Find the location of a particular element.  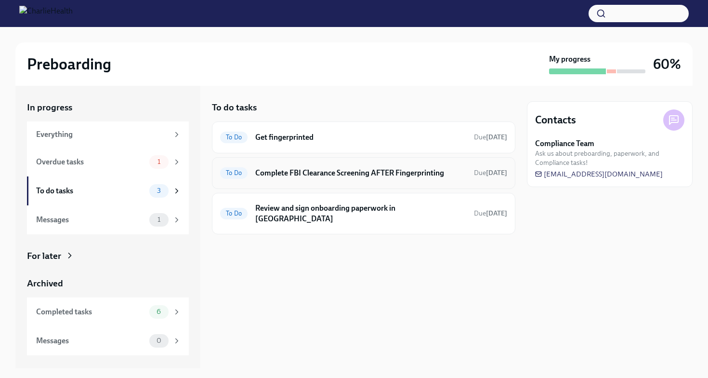

h2: Preboarding is located at coordinates (69, 64).